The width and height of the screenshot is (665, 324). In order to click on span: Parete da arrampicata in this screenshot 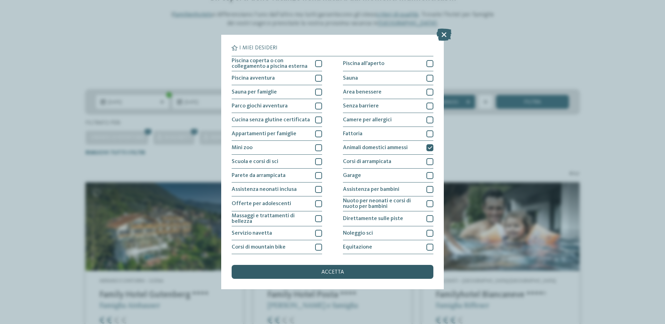, I will do `click(258, 176)`.